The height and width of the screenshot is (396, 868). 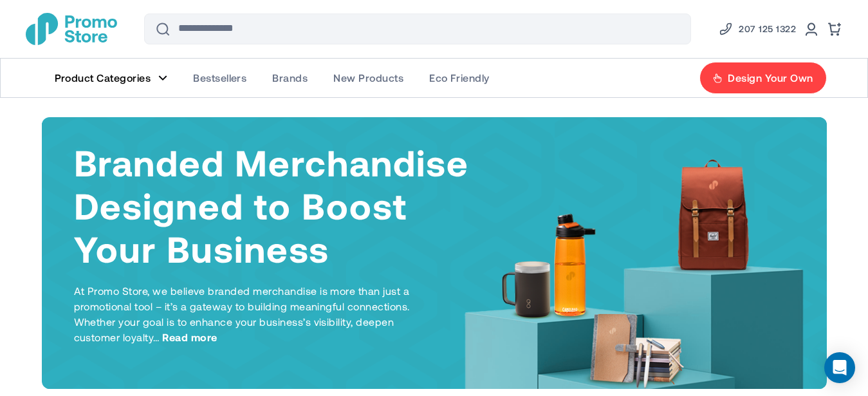 What do you see at coordinates (242, 313) in the screenshot?
I see `span: At Promo Store, we believe branded merchandise is more than just a promotional tool – it’s a gate...` at bounding box center [242, 313].